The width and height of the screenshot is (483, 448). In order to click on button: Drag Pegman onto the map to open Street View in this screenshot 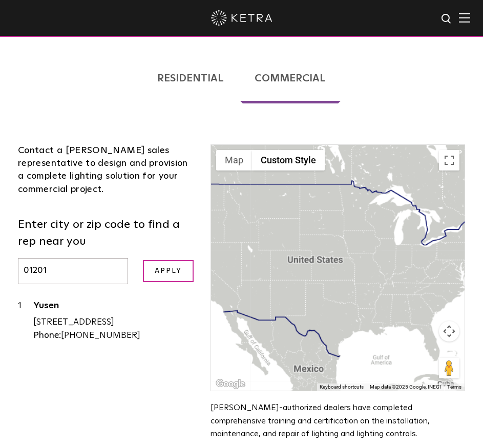, I will do `click(449, 368)`.